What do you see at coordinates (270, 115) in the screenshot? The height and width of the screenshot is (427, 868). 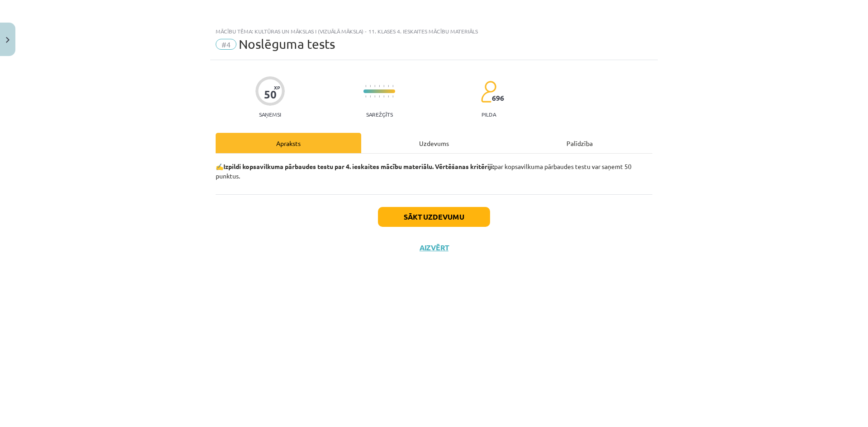 I see `p: Saņemsi` at bounding box center [270, 115].